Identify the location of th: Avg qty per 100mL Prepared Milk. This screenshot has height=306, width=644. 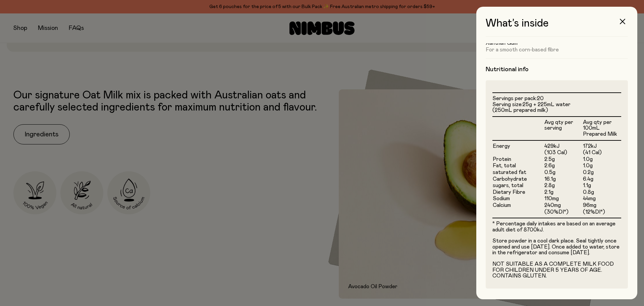
(601, 128).